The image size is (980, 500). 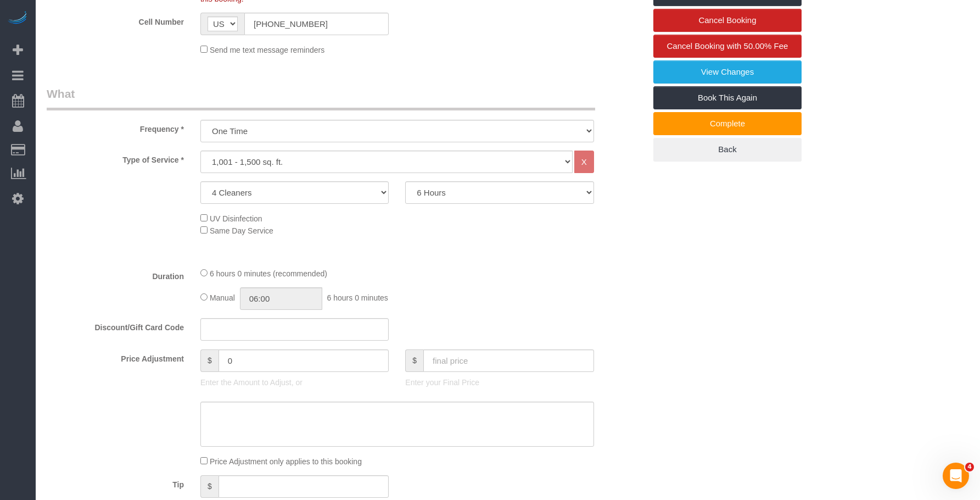 I want to click on img: Automaid Logo, so click(x=18, y=19).